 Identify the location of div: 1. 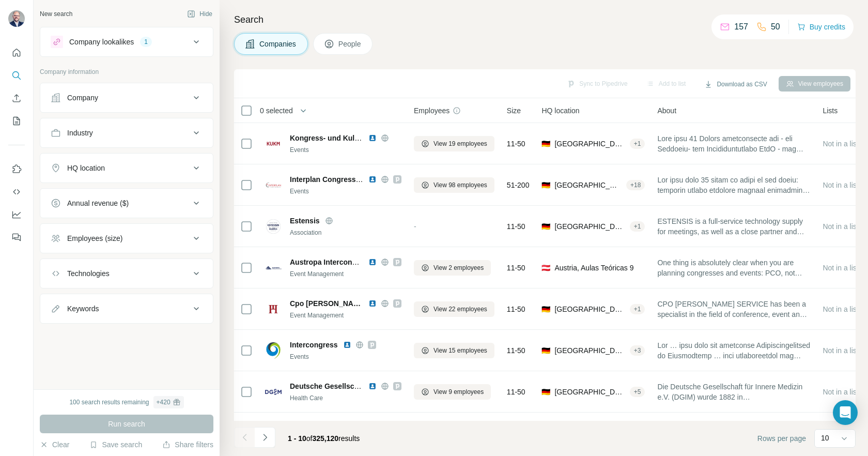
(145, 42).